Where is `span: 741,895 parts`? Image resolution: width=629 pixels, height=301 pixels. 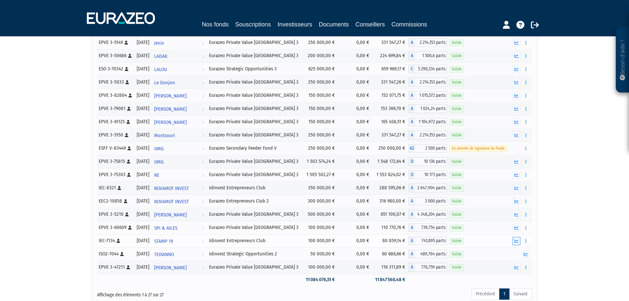
span: 741,895 parts is located at coordinates (431, 241).